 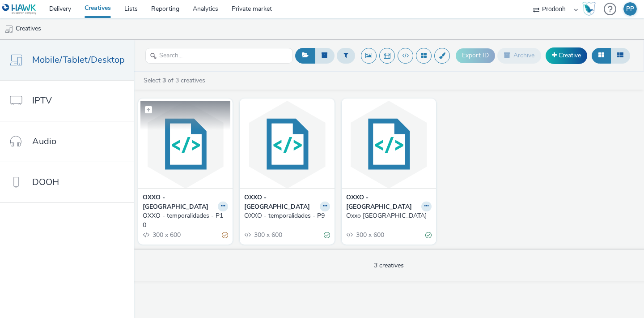 What do you see at coordinates (287, 144) in the screenshot?
I see `img: OXXO - temporalidades - P9 visual` at bounding box center [287, 144].